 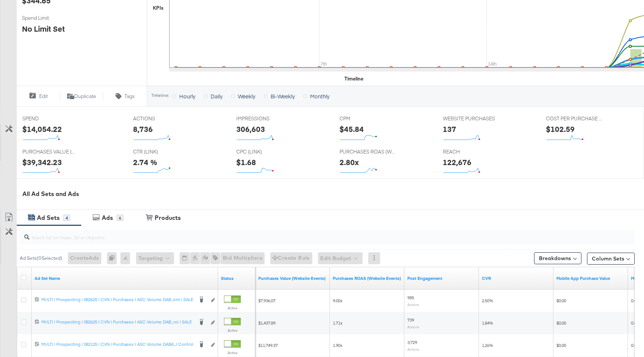 What do you see at coordinates (217, 96) in the screenshot?
I see `span: Daily` at bounding box center [217, 96].